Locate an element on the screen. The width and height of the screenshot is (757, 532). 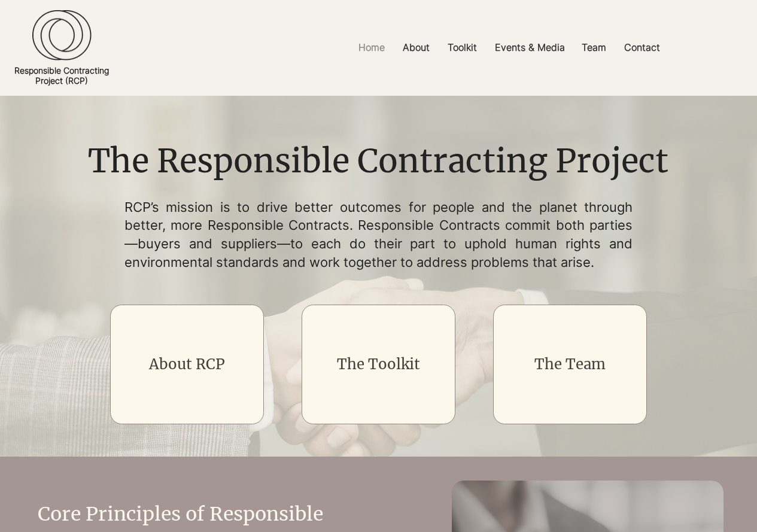
a: About RCP is located at coordinates (186, 364).